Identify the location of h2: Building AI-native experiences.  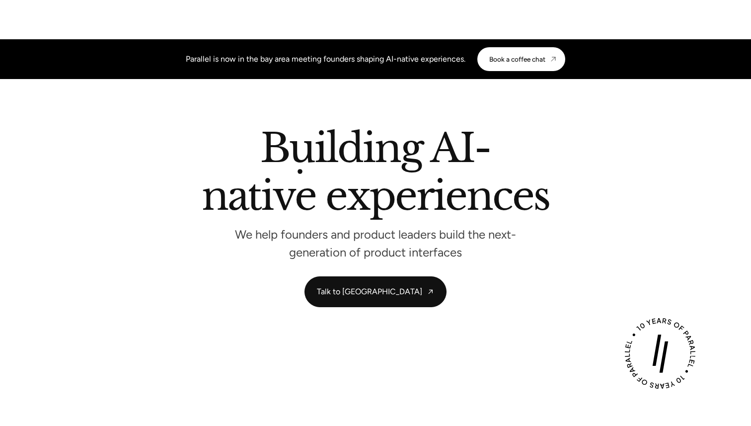
(375, 174).